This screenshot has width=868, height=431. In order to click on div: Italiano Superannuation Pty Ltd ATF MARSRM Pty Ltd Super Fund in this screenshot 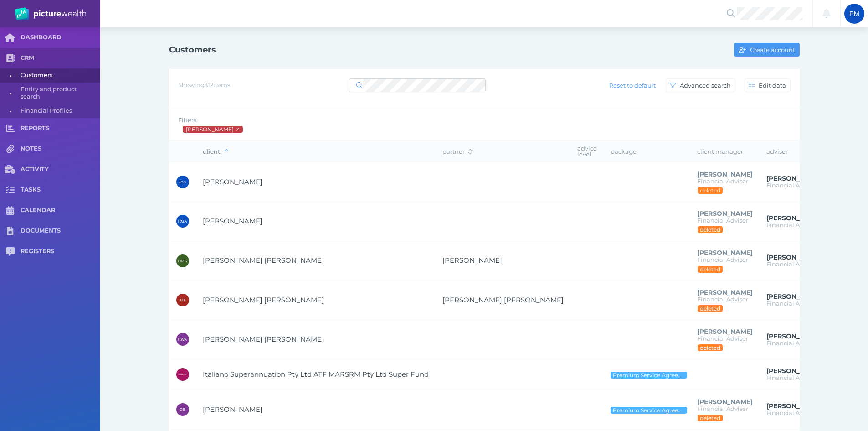, I will do `click(183, 374)`.